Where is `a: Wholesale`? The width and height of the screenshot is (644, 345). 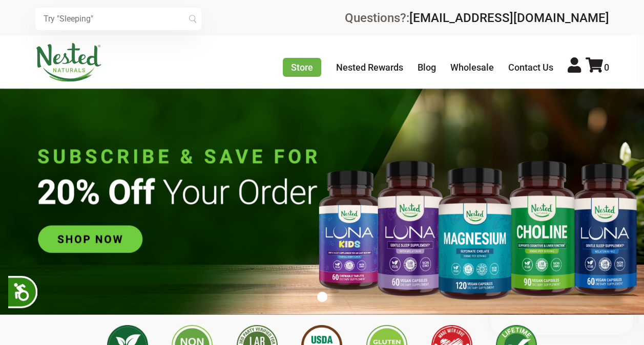 a: Wholesale is located at coordinates (472, 67).